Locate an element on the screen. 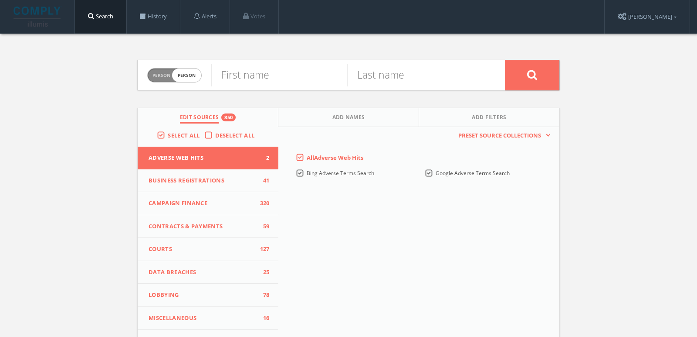 This screenshot has height=337, width=697. button: Edit Sources850 is located at coordinates (208, 117).